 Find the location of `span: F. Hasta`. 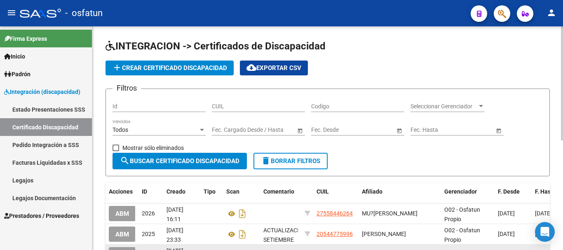

span: F. Hasta is located at coordinates (546, 192).